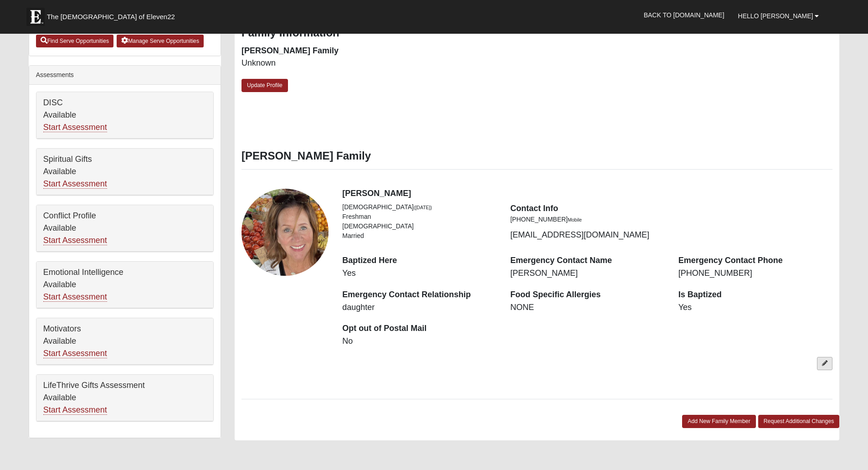 This screenshot has width=868, height=470. What do you see at coordinates (534, 208) in the screenshot?
I see `strong: Contact Info` at bounding box center [534, 208].